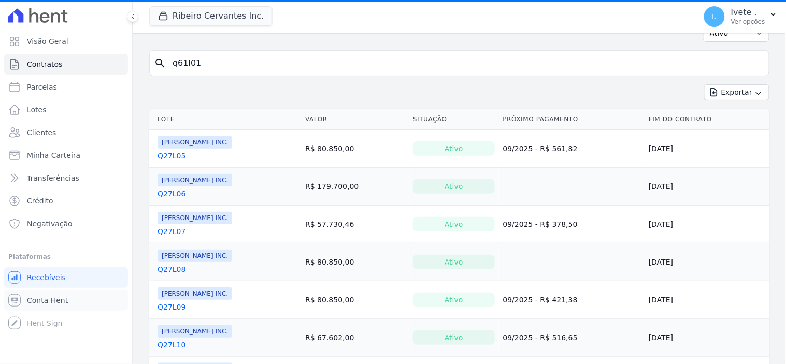 The height and width of the screenshot is (364, 786). Describe the element at coordinates (540, 149) in the screenshot. I see `a: 09/2025 - R$ 561,82` at that location.